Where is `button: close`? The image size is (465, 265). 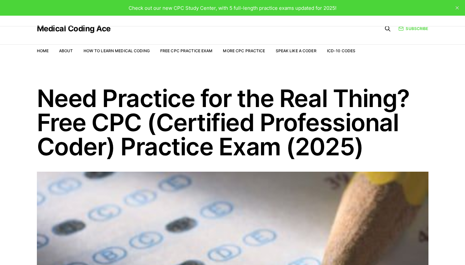
button: close is located at coordinates (457, 8).